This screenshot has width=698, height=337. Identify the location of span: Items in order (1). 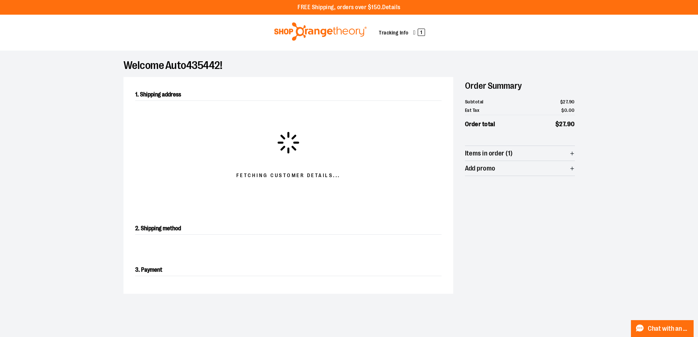
(489, 153).